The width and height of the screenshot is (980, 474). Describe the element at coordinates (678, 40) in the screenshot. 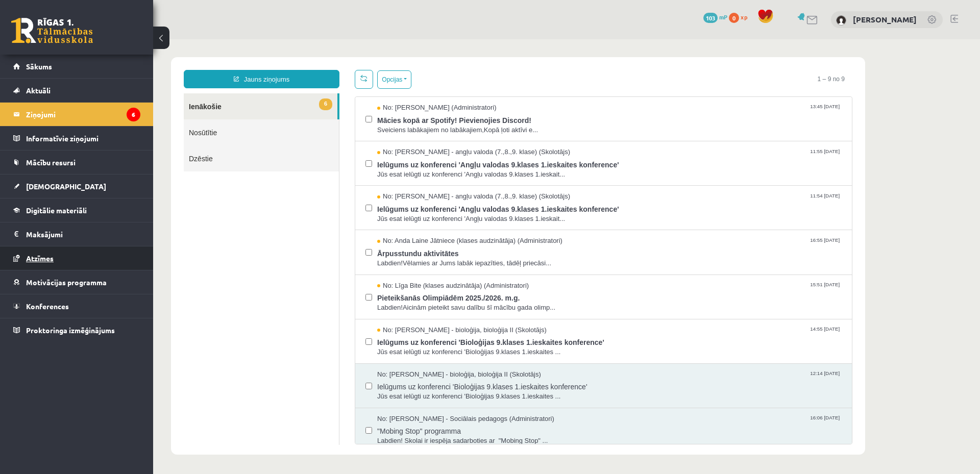

I see `span: 1 – 9 no 9` at that location.